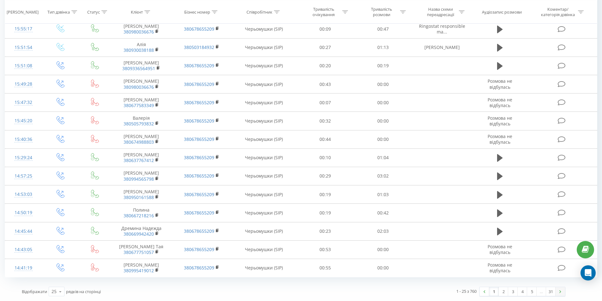  Describe the element at coordinates (54, 292) in the screenshot. I see `div: 25` at that location.